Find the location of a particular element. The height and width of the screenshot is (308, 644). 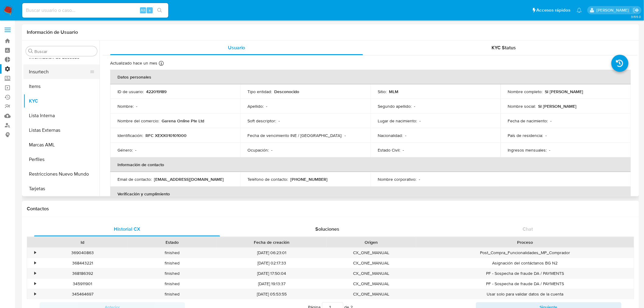

button: Items is located at coordinates (61, 86).